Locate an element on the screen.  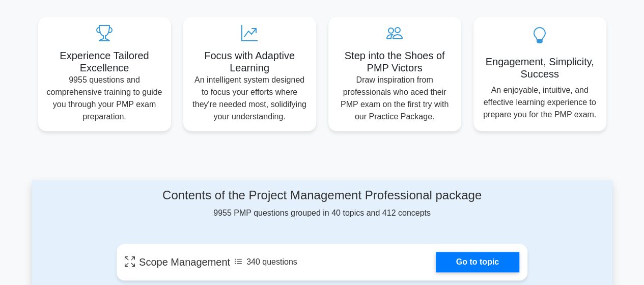
h5: Step into the Shoes of PMP Victors is located at coordinates (395, 62).